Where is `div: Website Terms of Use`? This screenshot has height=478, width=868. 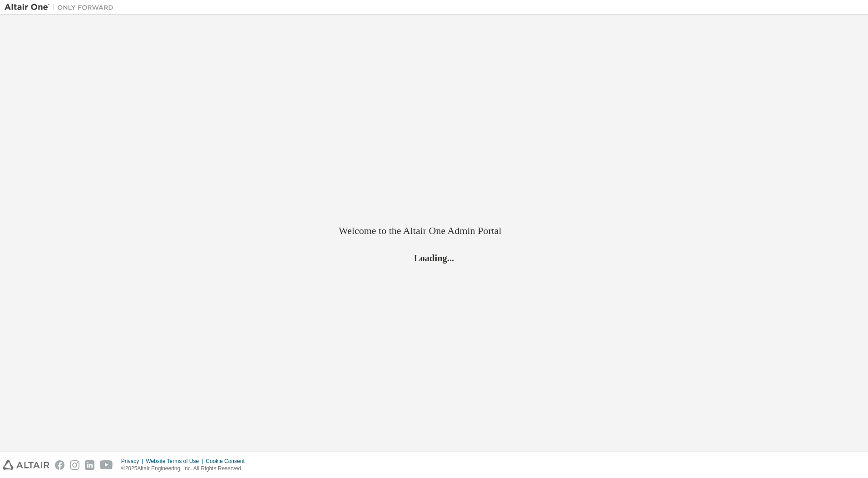
div: Website Terms of Use is located at coordinates (176, 460).